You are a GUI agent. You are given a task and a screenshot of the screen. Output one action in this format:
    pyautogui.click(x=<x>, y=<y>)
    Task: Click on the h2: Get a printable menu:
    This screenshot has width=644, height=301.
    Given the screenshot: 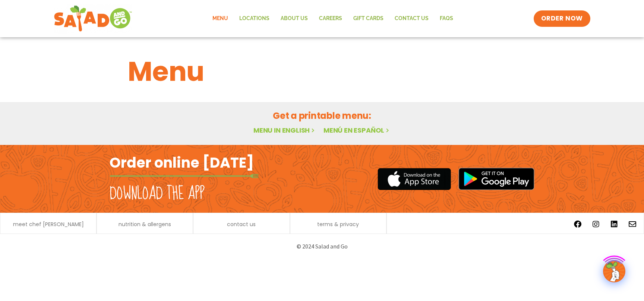 What is the action you would take?
    pyautogui.click(x=322, y=115)
    